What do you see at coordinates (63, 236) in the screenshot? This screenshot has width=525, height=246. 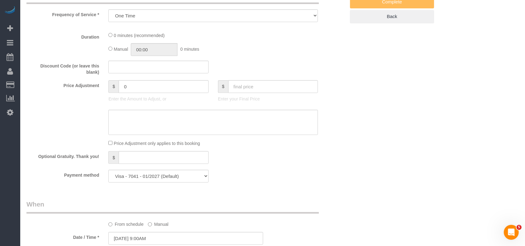 I see `label: Date / Time *` at bounding box center [63, 236].